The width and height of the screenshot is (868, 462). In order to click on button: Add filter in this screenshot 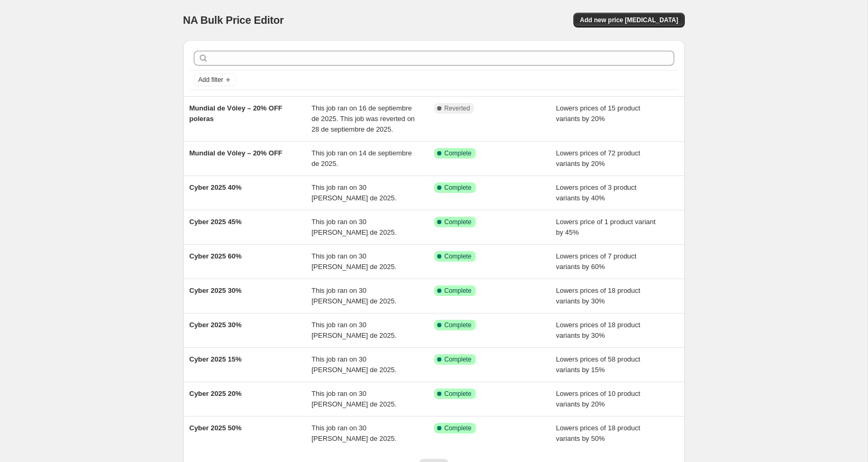, I will do `click(215, 80)`.